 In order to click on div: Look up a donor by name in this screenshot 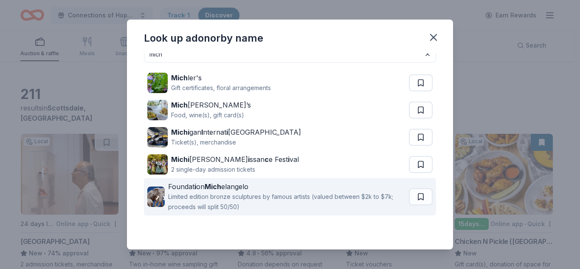, I will do `click(204, 38)`.